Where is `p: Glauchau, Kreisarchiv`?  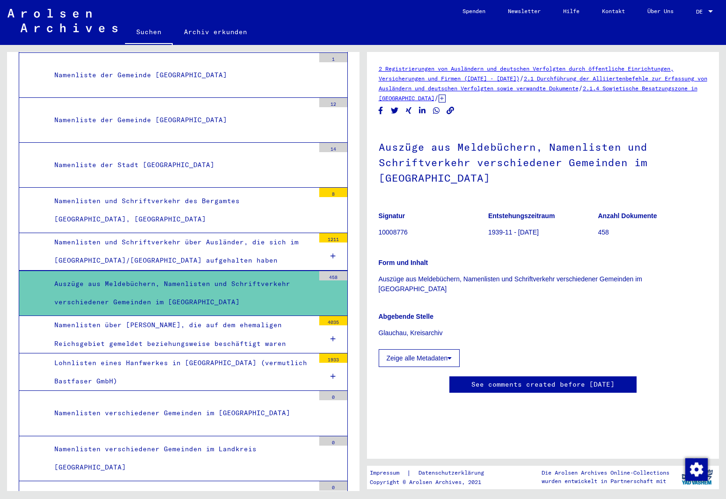 p: Glauchau, Kreisarchiv is located at coordinates (543, 333).